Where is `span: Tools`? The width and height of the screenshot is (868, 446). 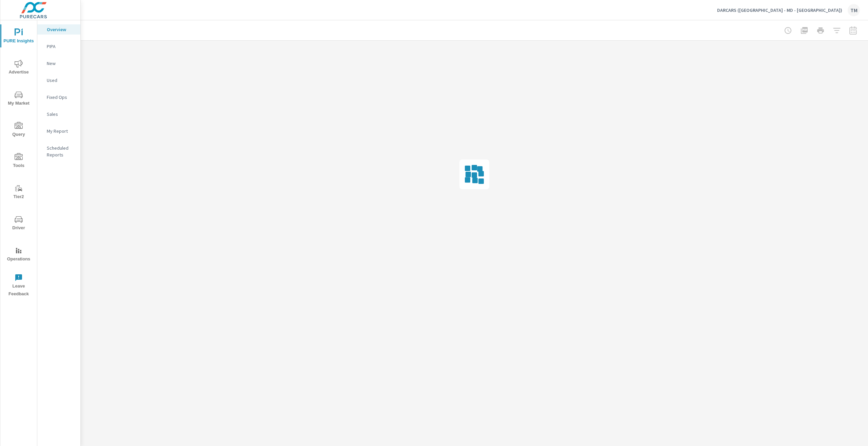 span: Tools is located at coordinates (19, 162).